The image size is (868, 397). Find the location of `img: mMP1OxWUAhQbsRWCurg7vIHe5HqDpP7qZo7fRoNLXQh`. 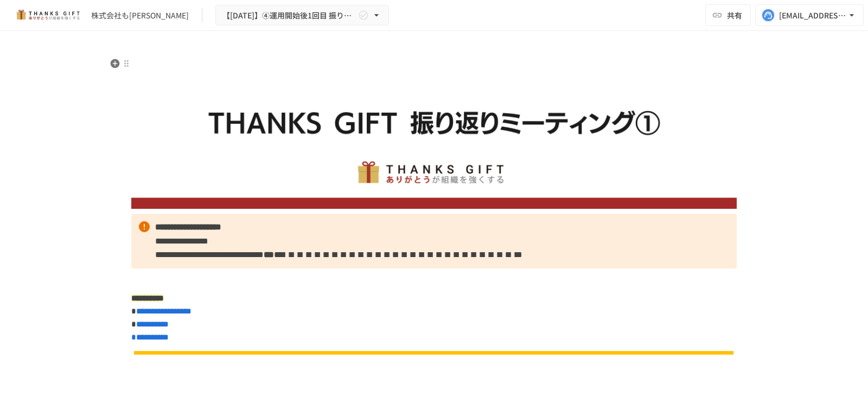

img: mMP1OxWUAhQbsRWCurg7vIHe5HqDpP7qZo7fRoNLXQh is located at coordinates (48, 15).